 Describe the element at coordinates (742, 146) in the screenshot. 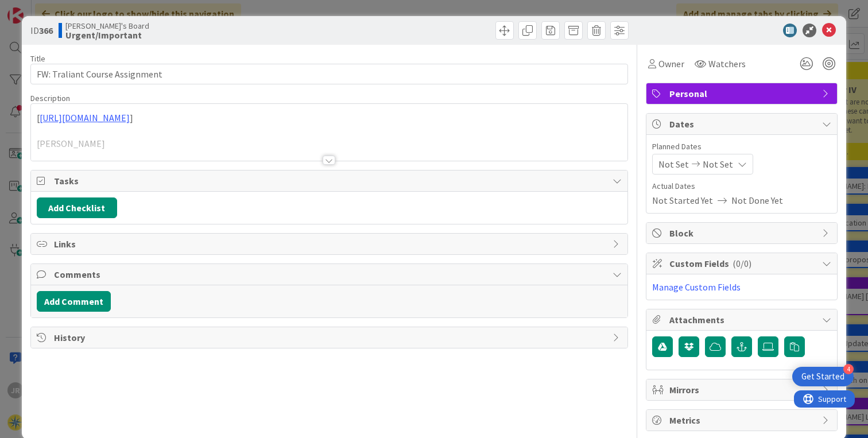

I see `span: Planned Dates` at that location.